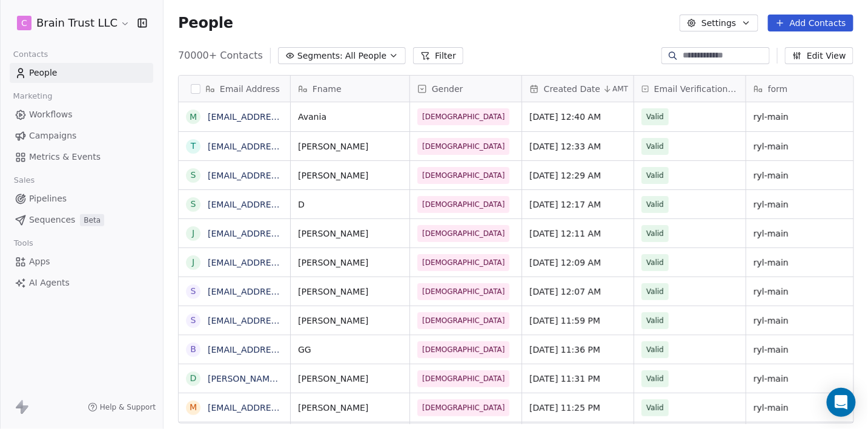 This screenshot has width=868, height=429. What do you see at coordinates (690, 89) in the screenshot?
I see `div: Email Verification Status` at bounding box center [690, 89].